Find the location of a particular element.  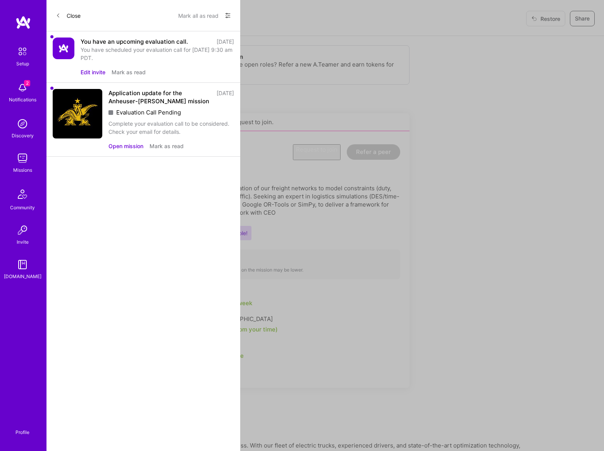

div: Invite is located at coordinates (22, 242).